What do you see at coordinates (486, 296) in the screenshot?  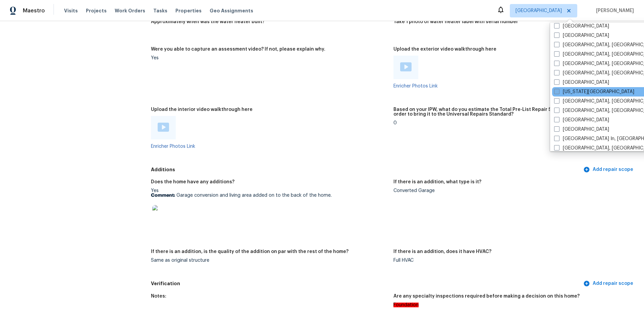 I see `h5: Are any specialty inspections required before making a decision on this home?` at bounding box center [486, 296].